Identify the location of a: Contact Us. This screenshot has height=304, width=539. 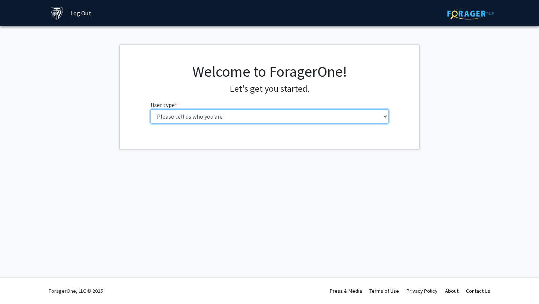
(478, 291).